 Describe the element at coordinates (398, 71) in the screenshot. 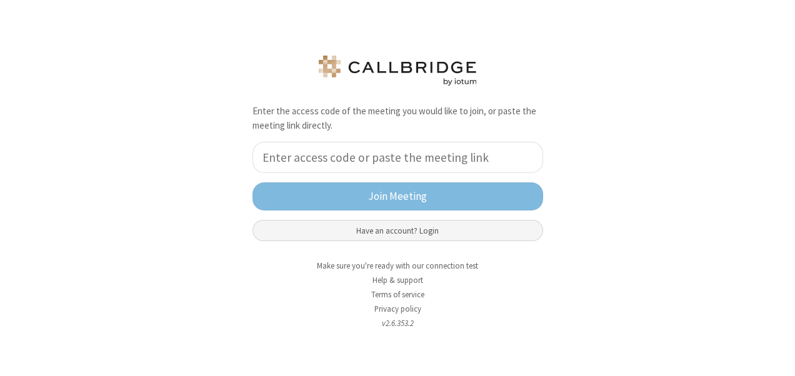

I see `img: logo.png` at that location.